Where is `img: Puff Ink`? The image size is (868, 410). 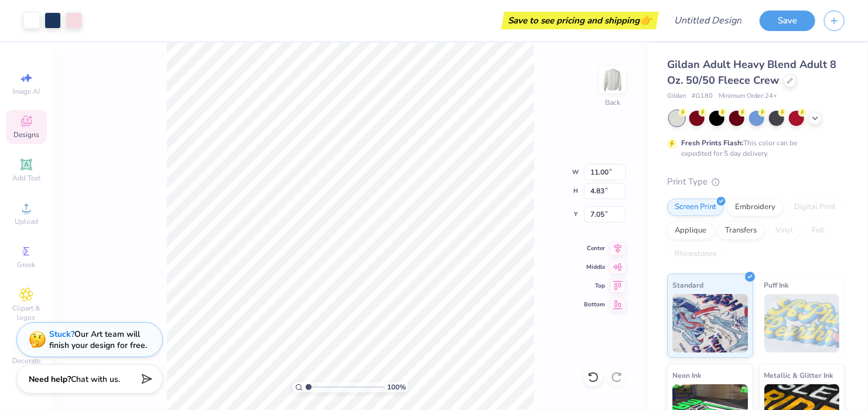
img: Puff Ink is located at coordinates (802, 323).